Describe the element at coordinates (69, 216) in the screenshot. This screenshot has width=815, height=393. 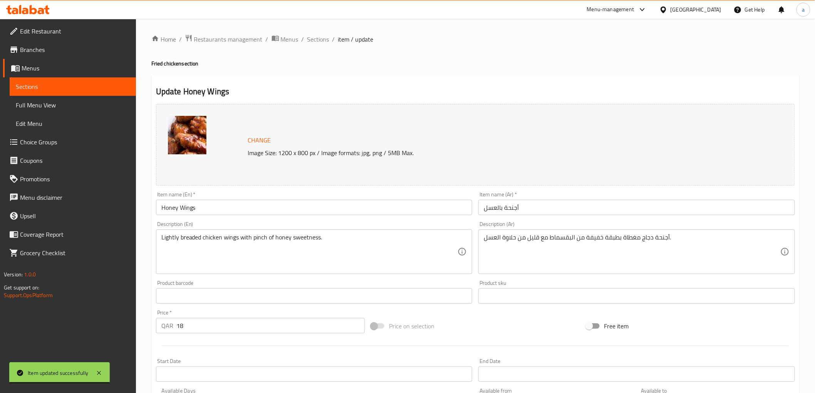
I see `a: Upsell` at that location.